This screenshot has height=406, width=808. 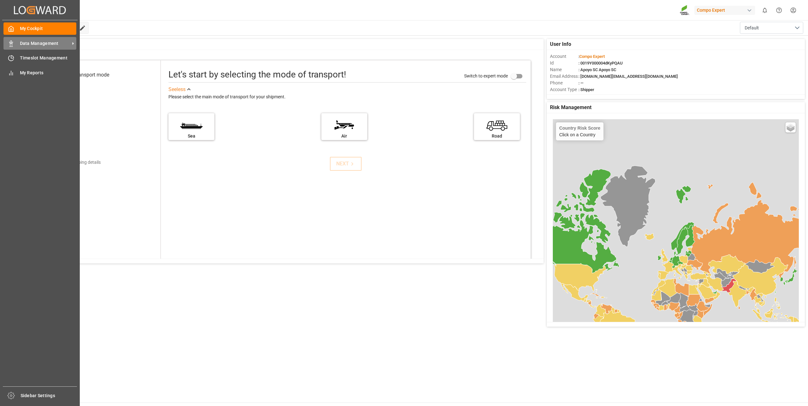 What do you see at coordinates (724, 10) in the screenshot?
I see `div: Compo Expert` at bounding box center [724, 10].